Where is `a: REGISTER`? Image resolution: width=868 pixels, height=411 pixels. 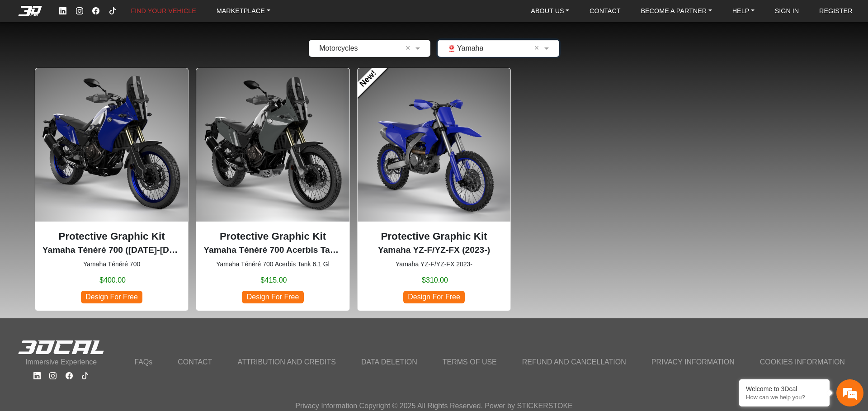 a: REGISTER is located at coordinates (836, 11).